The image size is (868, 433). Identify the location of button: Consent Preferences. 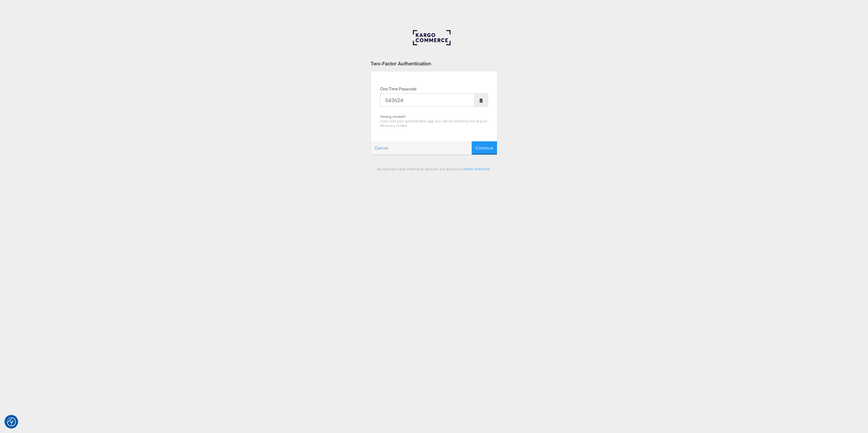
(11, 422).